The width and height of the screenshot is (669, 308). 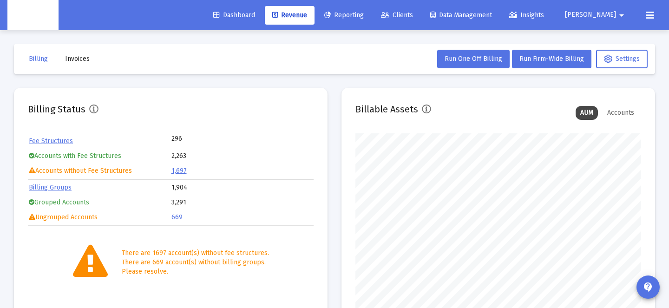 What do you see at coordinates (621, 59) in the screenshot?
I see `span: Settings` at bounding box center [621, 59].